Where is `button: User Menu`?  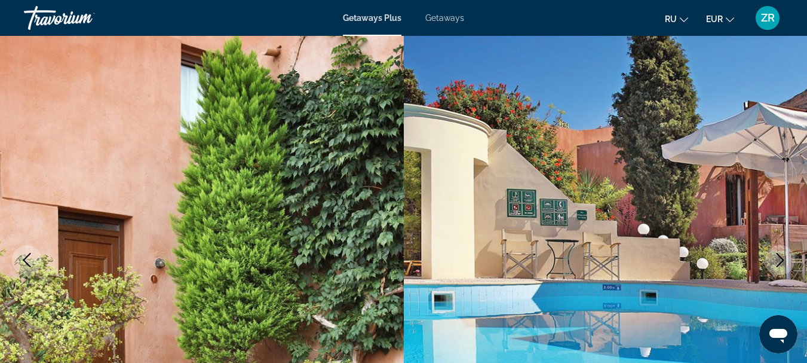
button: User Menu is located at coordinates (768, 18).